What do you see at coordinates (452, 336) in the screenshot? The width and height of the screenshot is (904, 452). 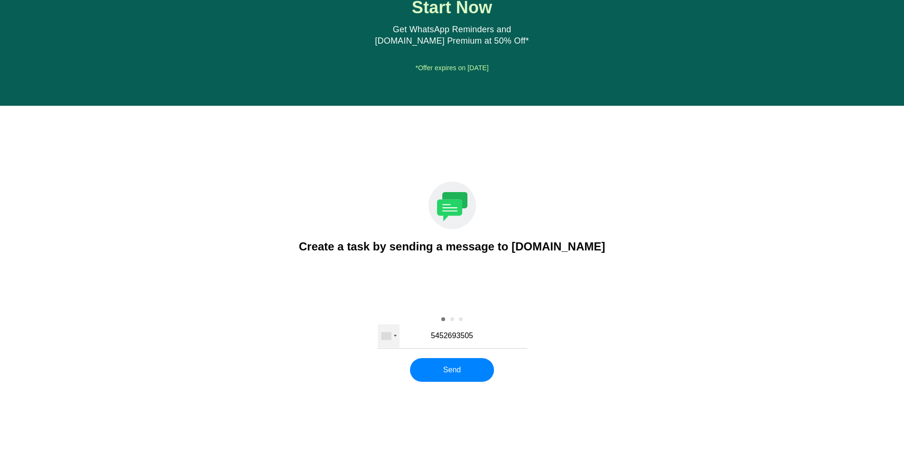 I see `input: Type your phone number` at bounding box center [452, 336].